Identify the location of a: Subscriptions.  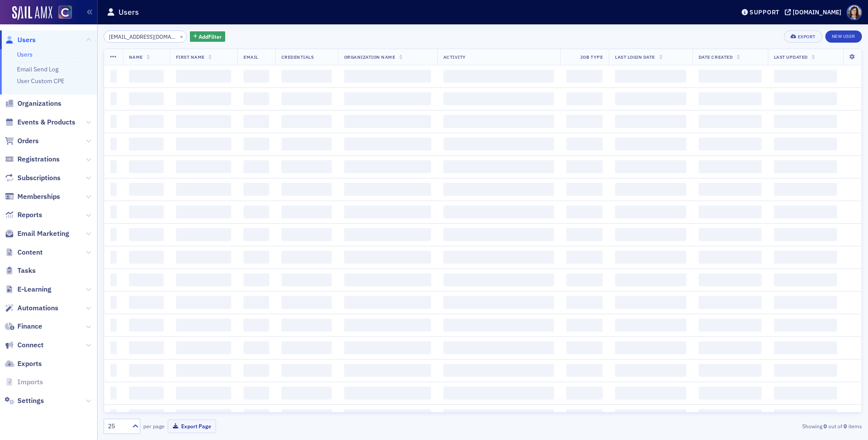
(32, 178).